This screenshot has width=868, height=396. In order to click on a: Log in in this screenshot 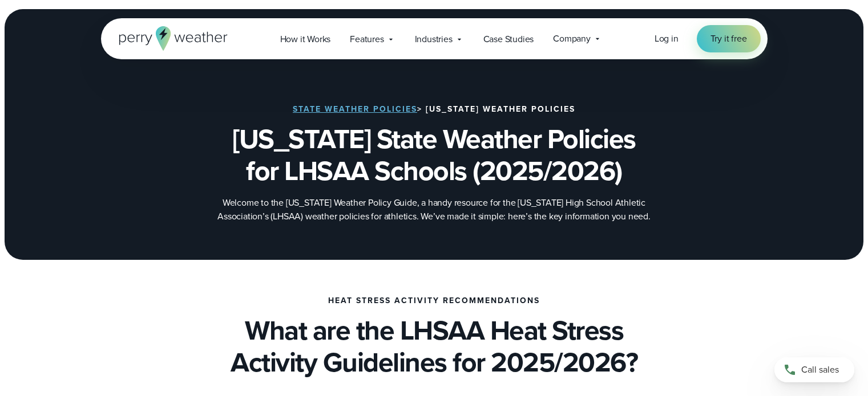, I will do `click(667, 39)`.